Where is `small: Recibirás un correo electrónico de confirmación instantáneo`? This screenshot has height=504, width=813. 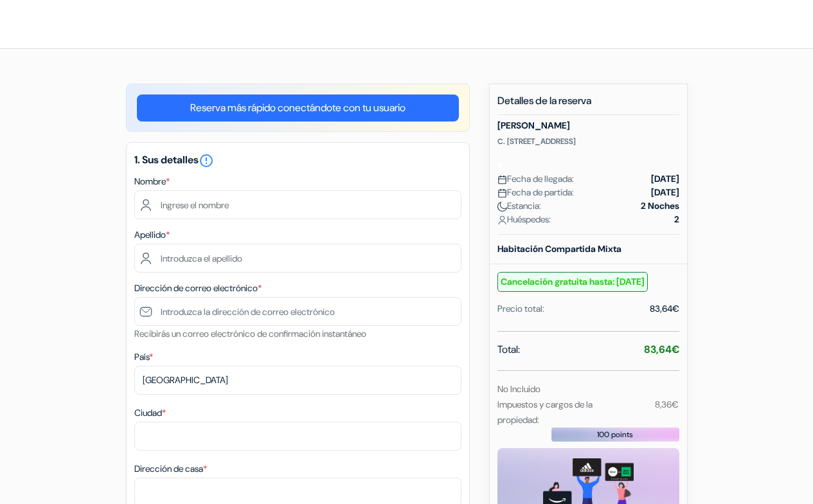 small: Recibirás un correo electrónico de confirmación instantáneo is located at coordinates (250, 333).